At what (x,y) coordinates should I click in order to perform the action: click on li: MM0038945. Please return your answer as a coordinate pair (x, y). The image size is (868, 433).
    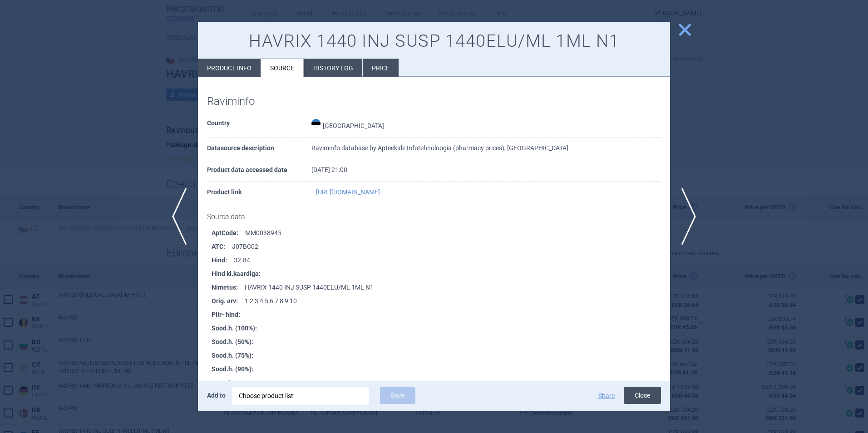
    Looking at the image, I should click on (441, 233).